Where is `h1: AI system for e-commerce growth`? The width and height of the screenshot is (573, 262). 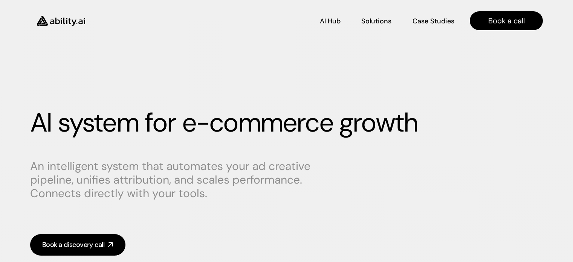 h1: AI system for e-commerce growth is located at coordinates (286, 123).